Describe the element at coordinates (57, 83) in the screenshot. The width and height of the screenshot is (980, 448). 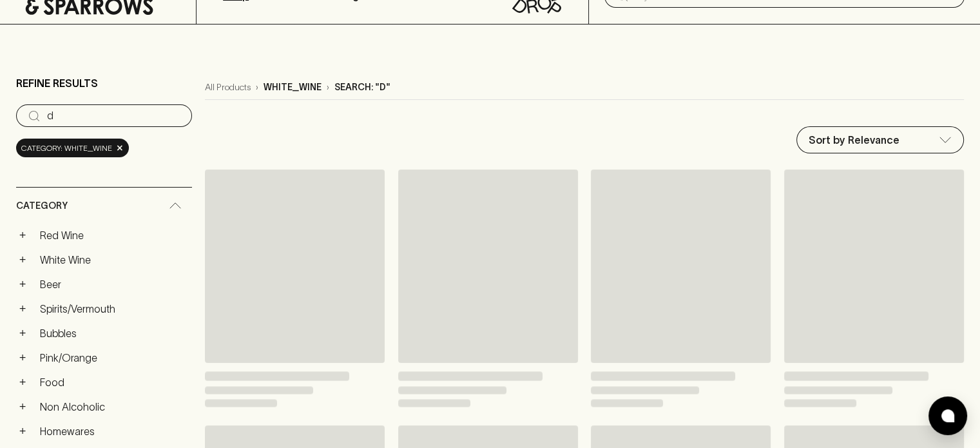
I see `p: Refine Results` at that location.